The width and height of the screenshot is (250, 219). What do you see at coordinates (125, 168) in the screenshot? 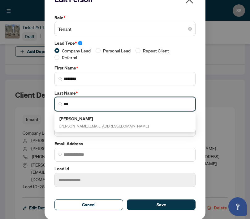
I see `label: Lead Id` at bounding box center [125, 168].